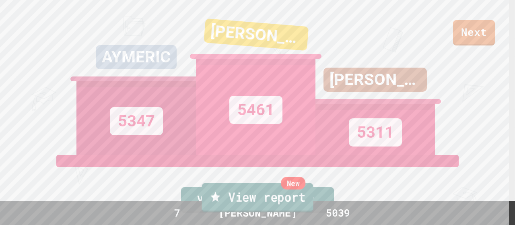 The image size is (515, 225). I want to click on div: New, so click(293, 183).